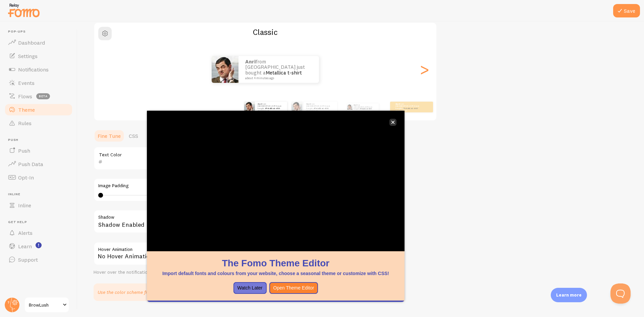 This screenshot has width=644, height=317. What do you see at coordinates (194, 222) in the screenshot?
I see `div: Shadow Enabled` at bounding box center [194, 222].